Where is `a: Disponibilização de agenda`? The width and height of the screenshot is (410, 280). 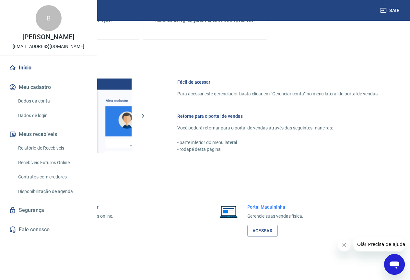
a: Disponibilização de agenda is located at coordinates (52, 191).